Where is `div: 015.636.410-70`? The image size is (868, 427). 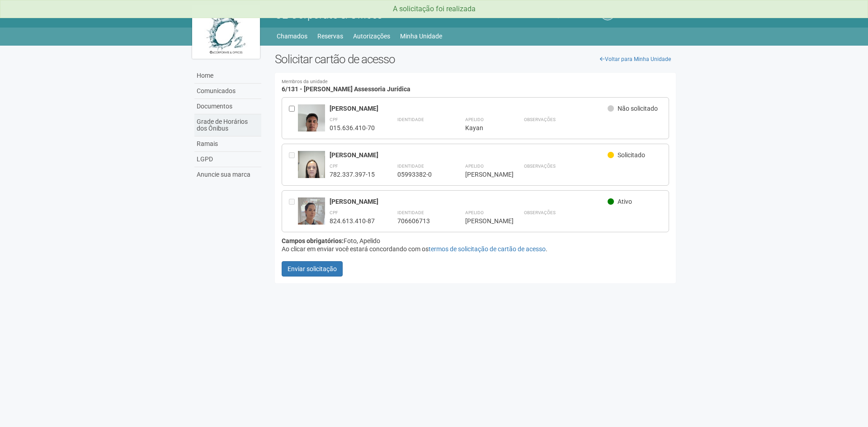
div: 015.636.410-70 is located at coordinates (352, 128).